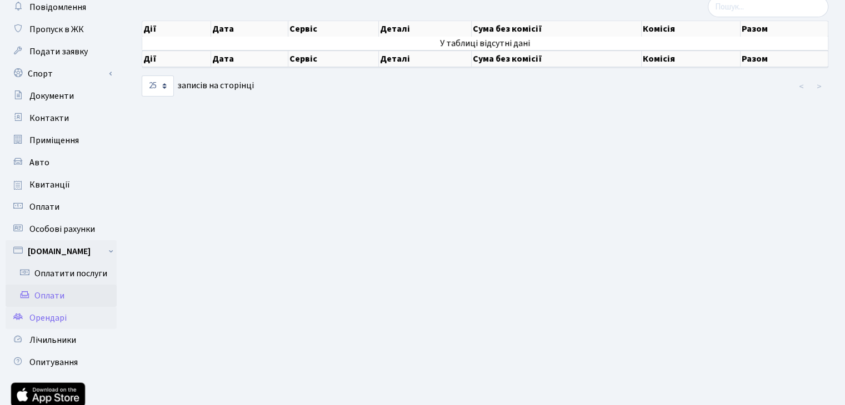  I want to click on a: Документи, so click(61, 96).